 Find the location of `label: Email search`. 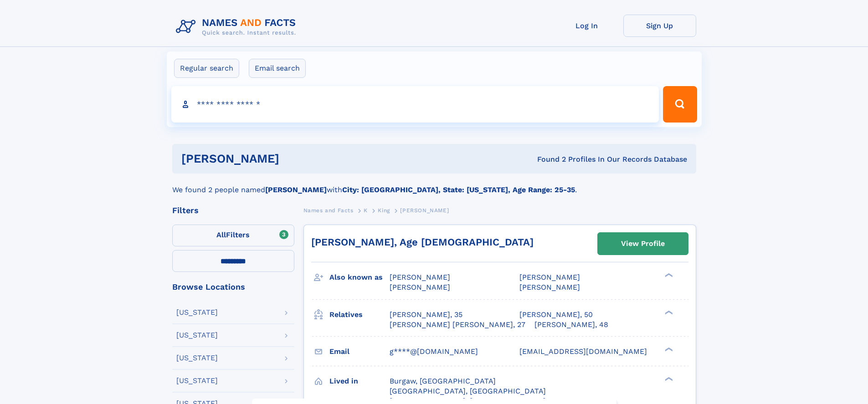

label: Email search is located at coordinates (277, 68).